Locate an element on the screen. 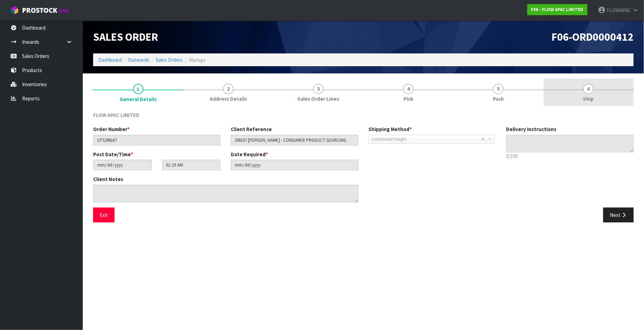  p: 0/100 is located at coordinates (570, 156).